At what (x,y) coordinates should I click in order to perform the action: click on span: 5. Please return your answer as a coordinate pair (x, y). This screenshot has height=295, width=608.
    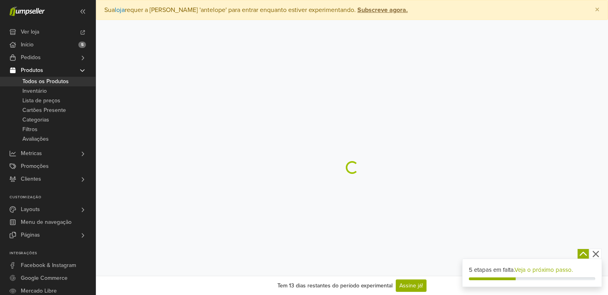
    Looking at the image, I should click on (82, 45).